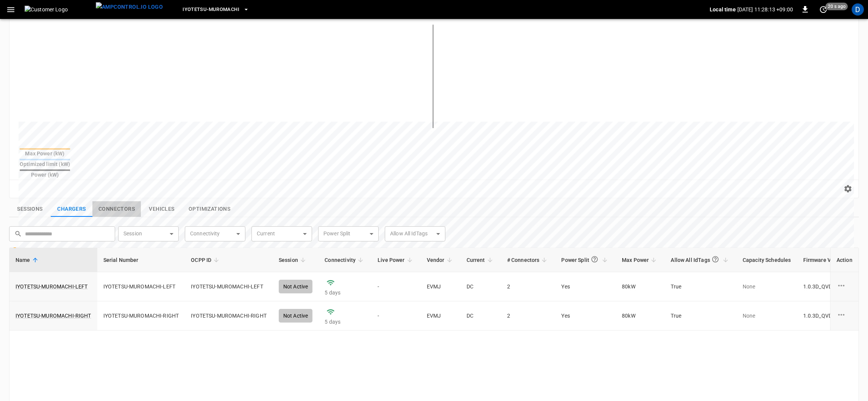 This screenshot has width=868, height=401. What do you see at coordinates (117, 209) in the screenshot?
I see `button: show latest connectors` at bounding box center [117, 209].